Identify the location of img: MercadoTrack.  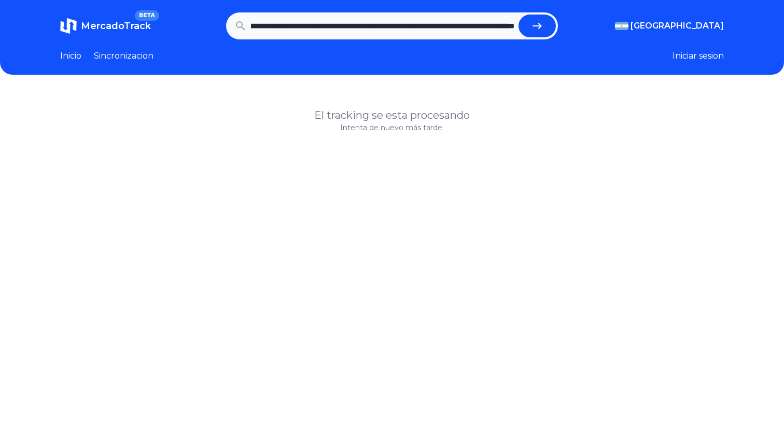
(68, 26).